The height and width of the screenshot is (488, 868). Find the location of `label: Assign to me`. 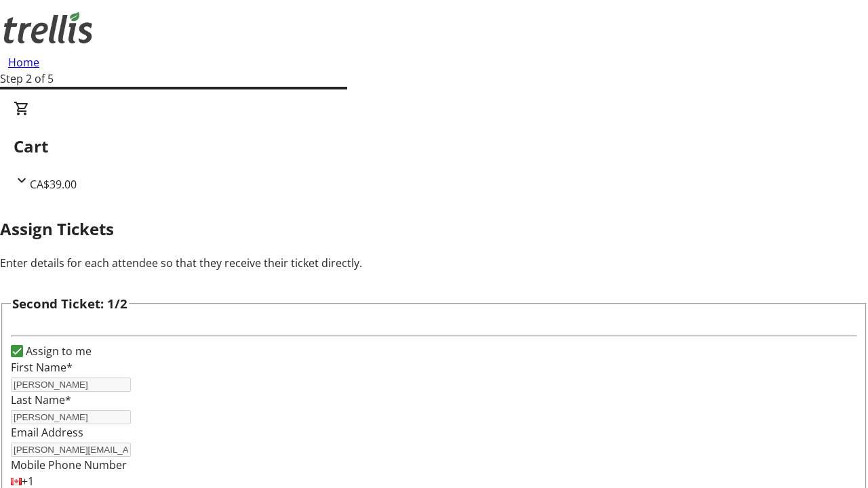

label: Assign to me is located at coordinates (57, 351).